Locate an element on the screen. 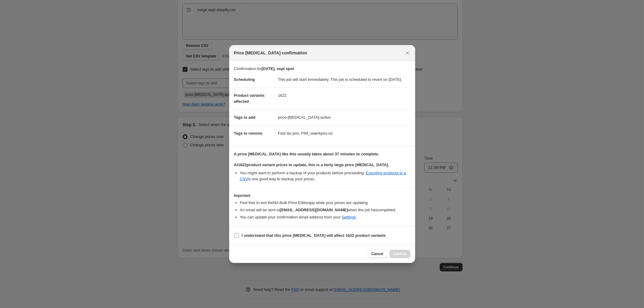  li: You might want to perform a backup of your products before proceeding. is one good way to backup ... is located at coordinates (325, 176).